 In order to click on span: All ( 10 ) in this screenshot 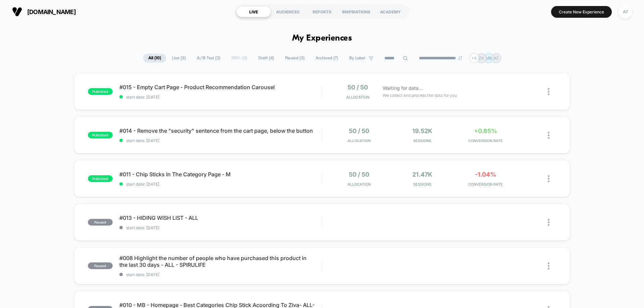, I will do `click(155, 58)`.